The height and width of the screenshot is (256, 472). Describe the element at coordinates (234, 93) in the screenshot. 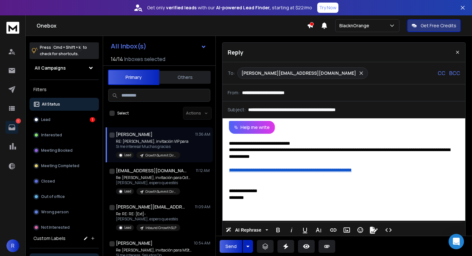

I see `p: From:` at that location.